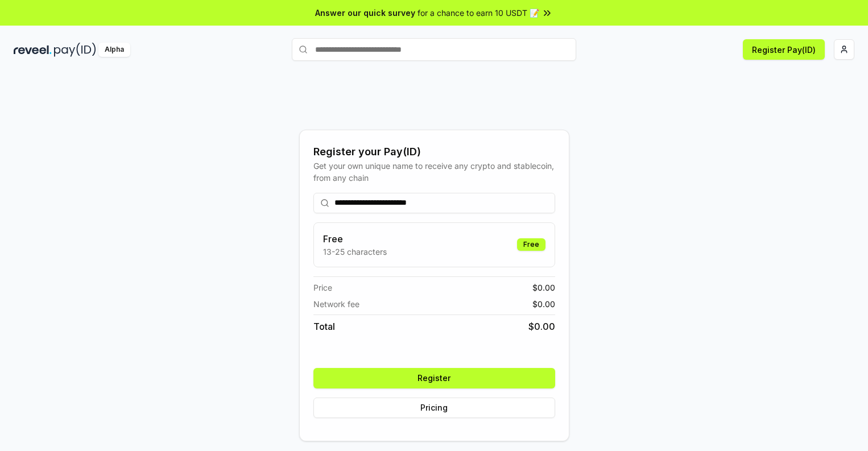 This screenshot has height=451, width=868. I want to click on span: for a chance to earn 10 USDT 📝, so click(478, 13).